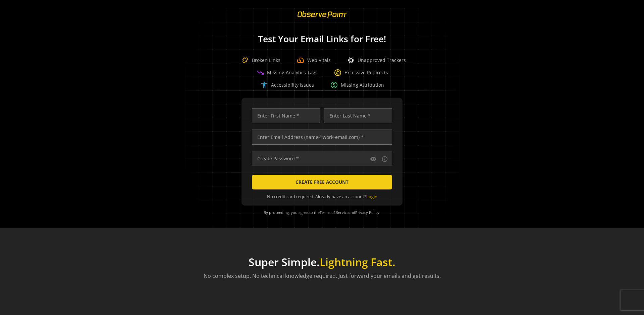  I want to click on div: No credit card required. Already have an account?, so click(322, 197).